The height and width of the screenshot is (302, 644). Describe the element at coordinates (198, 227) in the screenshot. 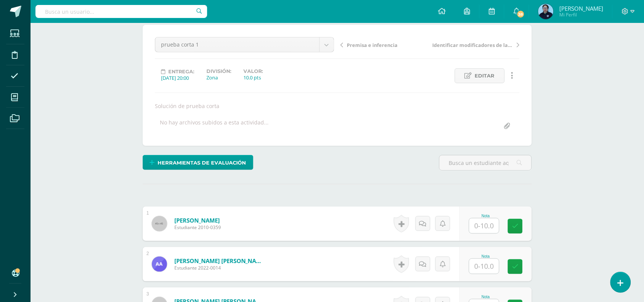

I see `span: Estudiante 2010-0359` at that location.